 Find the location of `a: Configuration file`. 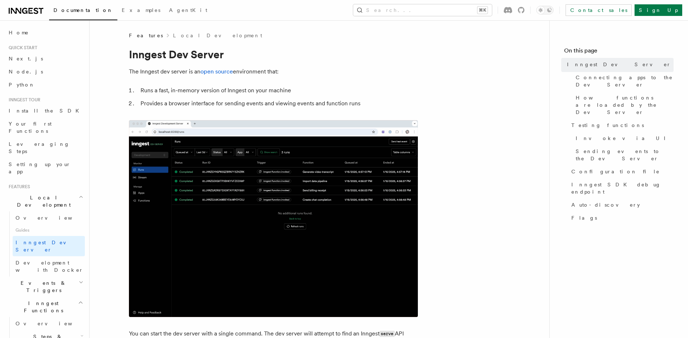

a: Configuration file is located at coordinates (621, 171).